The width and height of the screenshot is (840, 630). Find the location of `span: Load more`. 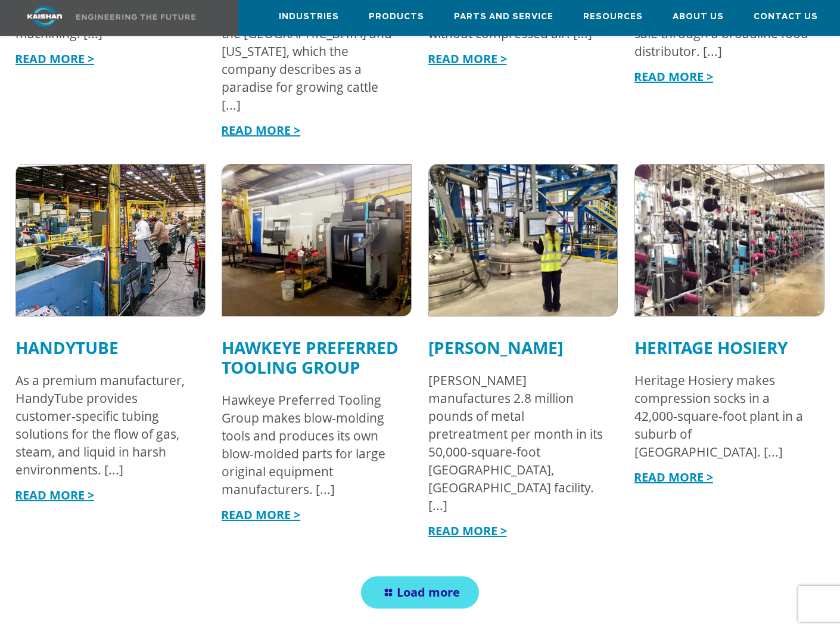

span: Load more is located at coordinates (428, 591).